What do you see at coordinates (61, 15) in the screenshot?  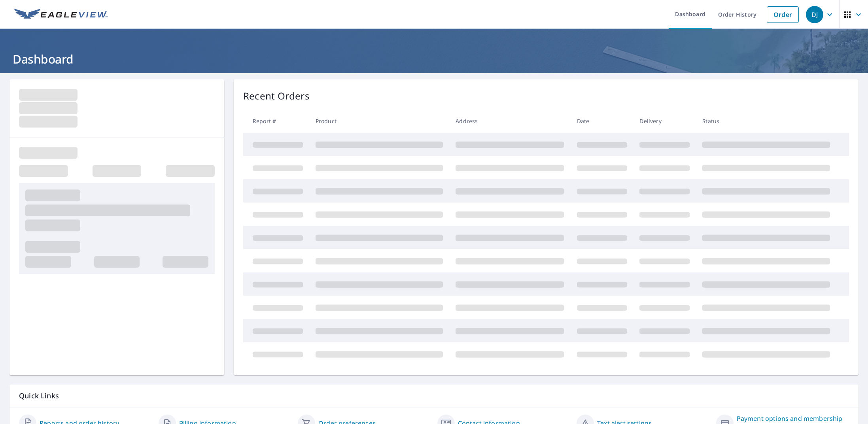 I see `img: EV Logo` at bounding box center [61, 15].